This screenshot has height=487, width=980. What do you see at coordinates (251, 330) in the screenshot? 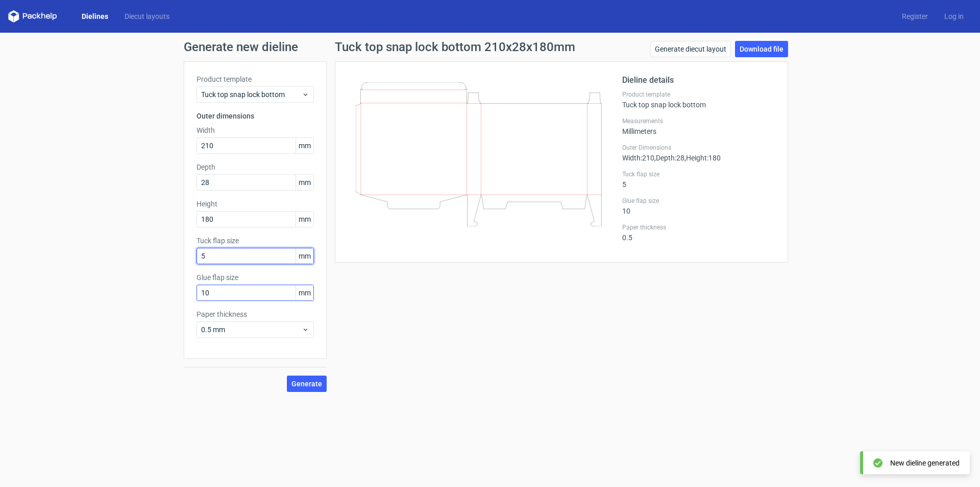
I see `span: 0.5 mm` at bounding box center [251, 330].